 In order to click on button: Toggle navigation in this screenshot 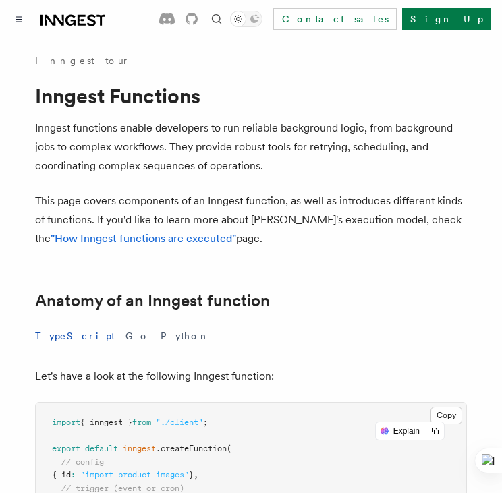, I will do `click(19, 19)`.